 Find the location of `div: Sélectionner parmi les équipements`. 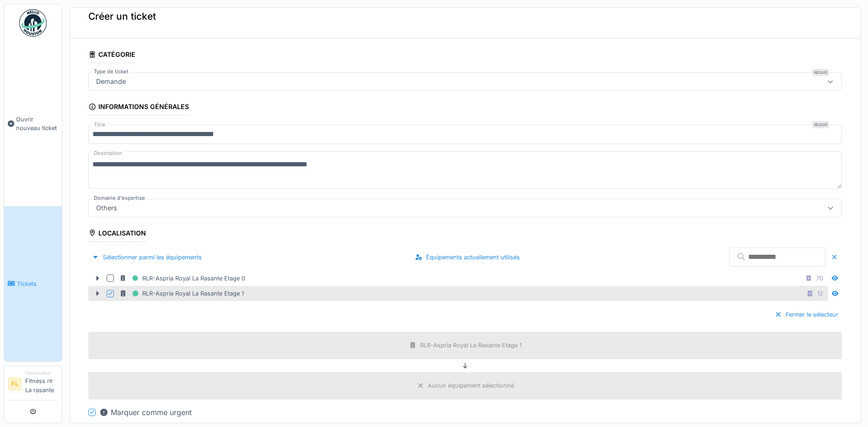

div: Sélectionner parmi les équipements is located at coordinates (146, 257).